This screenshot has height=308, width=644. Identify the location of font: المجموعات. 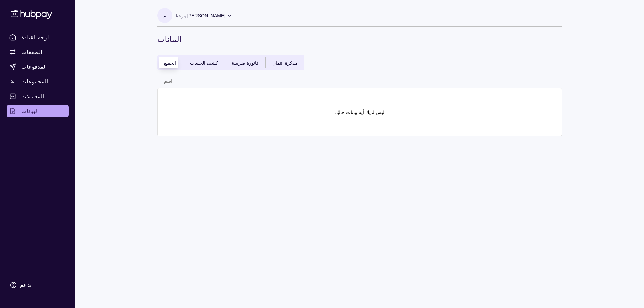
(35, 81).